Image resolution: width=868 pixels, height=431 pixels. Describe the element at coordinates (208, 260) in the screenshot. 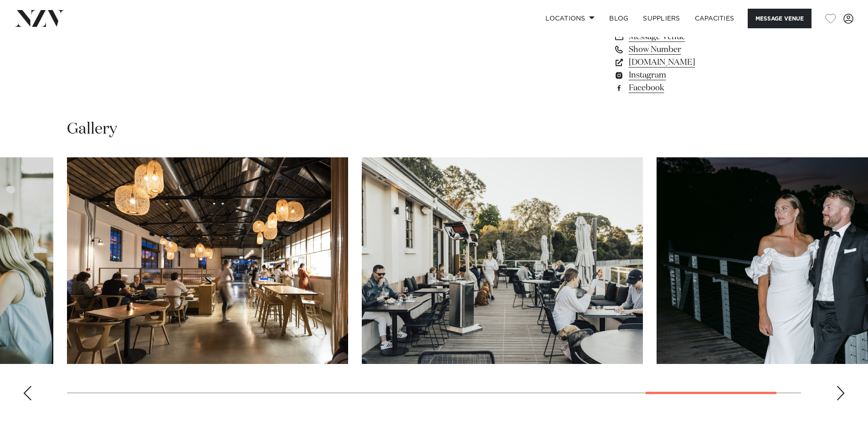

I see `swiper-slide: 12 / 14` at that location.